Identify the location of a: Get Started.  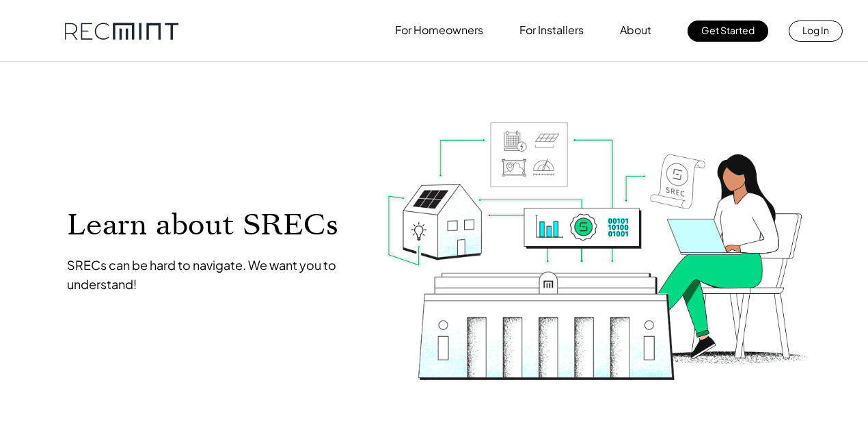
(728, 30).